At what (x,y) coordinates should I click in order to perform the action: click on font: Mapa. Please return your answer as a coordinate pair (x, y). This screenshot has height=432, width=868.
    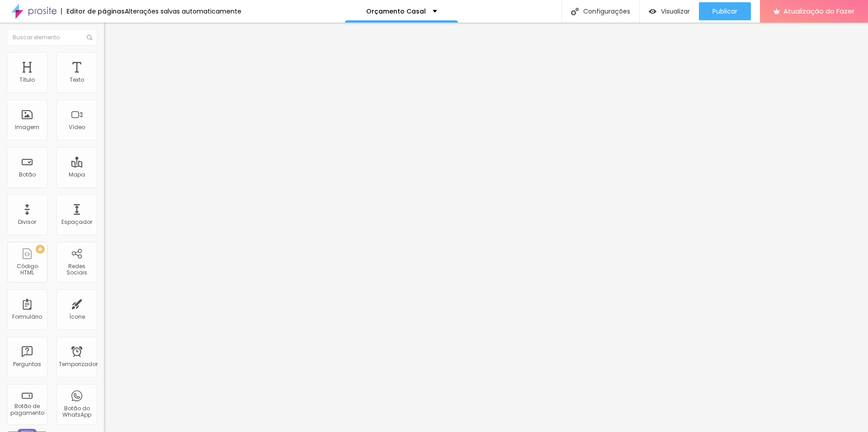
    Looking at the image, I should click on (76, 174).